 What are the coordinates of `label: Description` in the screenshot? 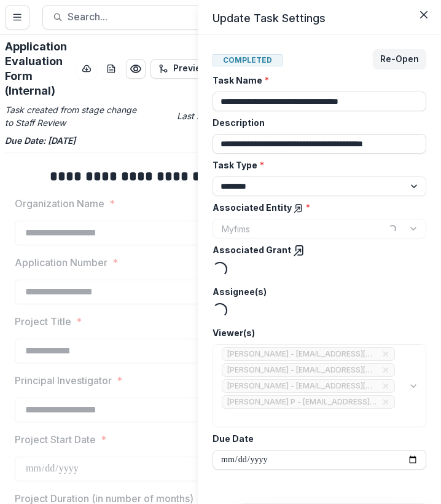 It's located at (315, 123).